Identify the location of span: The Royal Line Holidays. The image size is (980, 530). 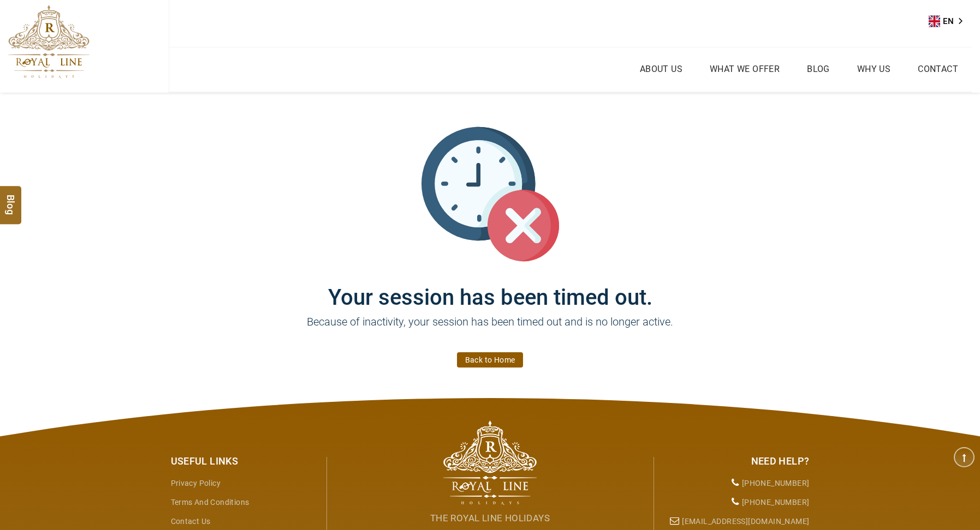
(490, 518).